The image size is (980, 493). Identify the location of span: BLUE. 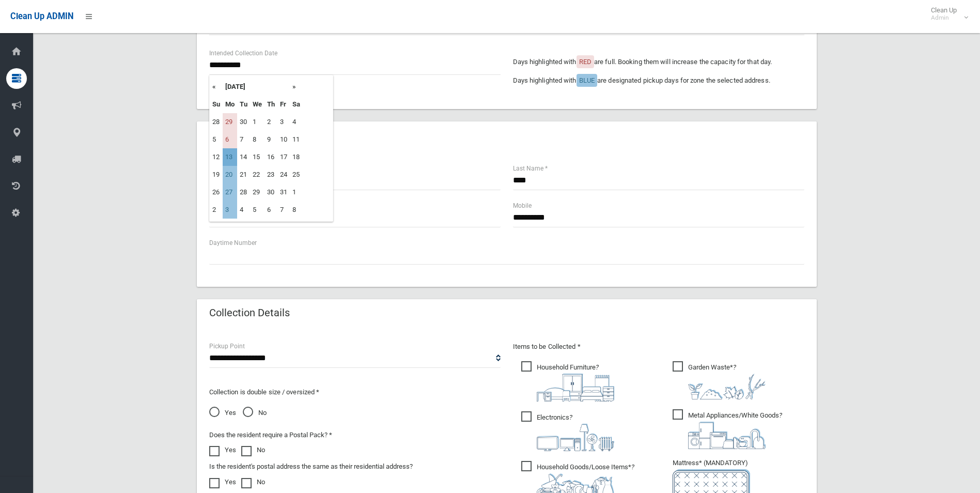
(587, 80).